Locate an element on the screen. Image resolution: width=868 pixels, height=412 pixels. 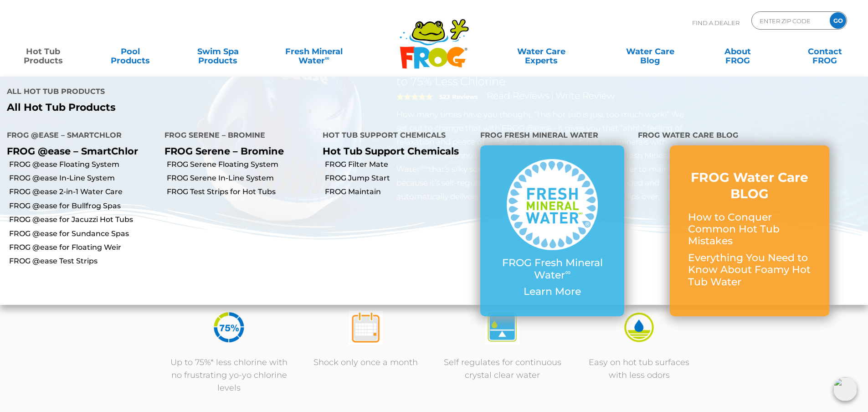
p: How to Conquer Common Hot Tub Mistakes is located at coordinates (749, 230).